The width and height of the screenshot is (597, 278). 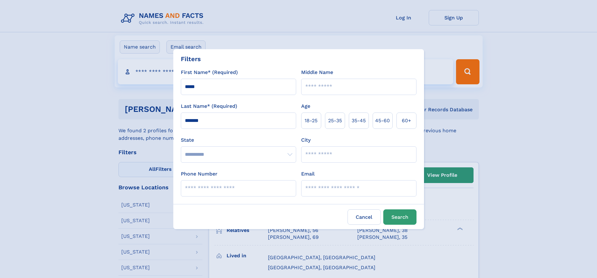 What do you see at coordinates (359, 121) in the screenshot?
I see `span: 35‑45` at bounding box center [359, 121].